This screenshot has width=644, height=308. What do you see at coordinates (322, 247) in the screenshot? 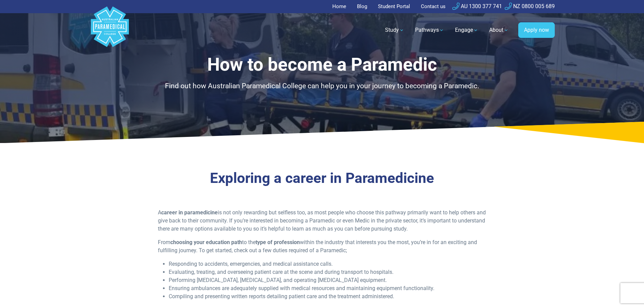
I see `p: From to the within the industry that interests you the most, you’re in for an exciting and fulfil...` at bounding box center [322, 247].